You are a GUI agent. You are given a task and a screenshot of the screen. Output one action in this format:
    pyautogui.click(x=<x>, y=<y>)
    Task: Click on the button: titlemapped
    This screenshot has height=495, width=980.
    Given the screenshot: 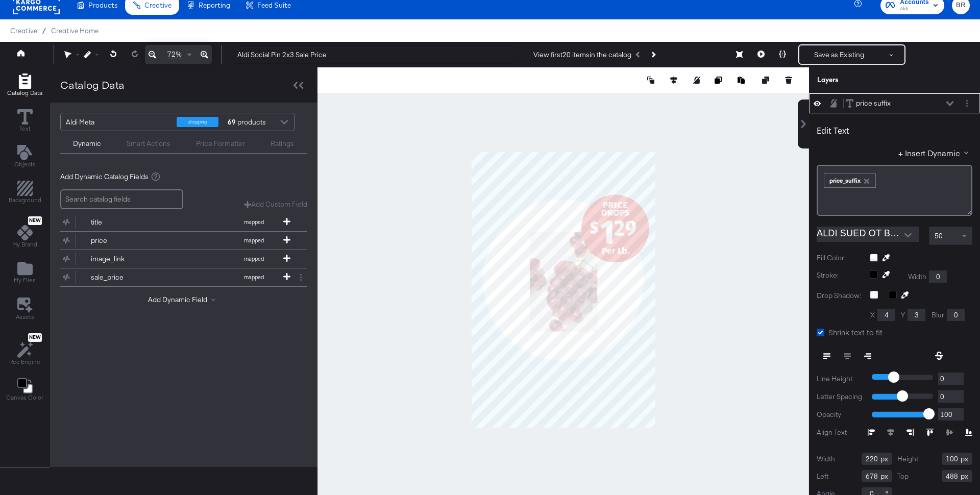 What is the action you would take?
    pyautogui.click(x=177, y=222)
    